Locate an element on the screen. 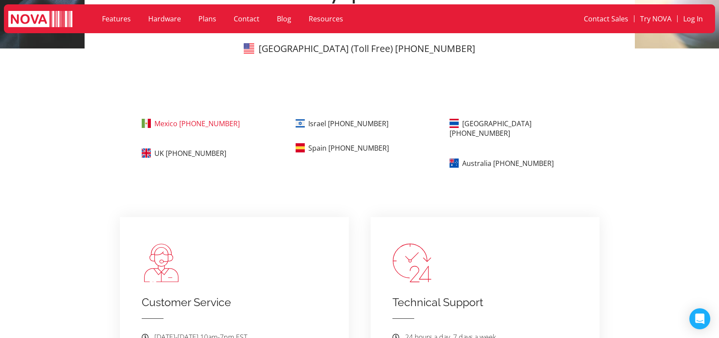 This screenshot has height=338, width=719. a: Features is located at coordinates (116, 19).